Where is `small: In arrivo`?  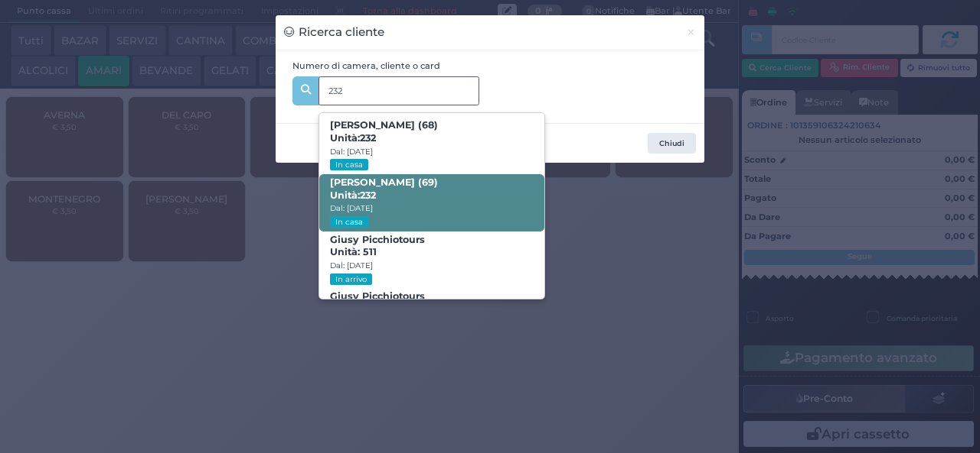 small: In arrivo is located at coordinates (351, 279).